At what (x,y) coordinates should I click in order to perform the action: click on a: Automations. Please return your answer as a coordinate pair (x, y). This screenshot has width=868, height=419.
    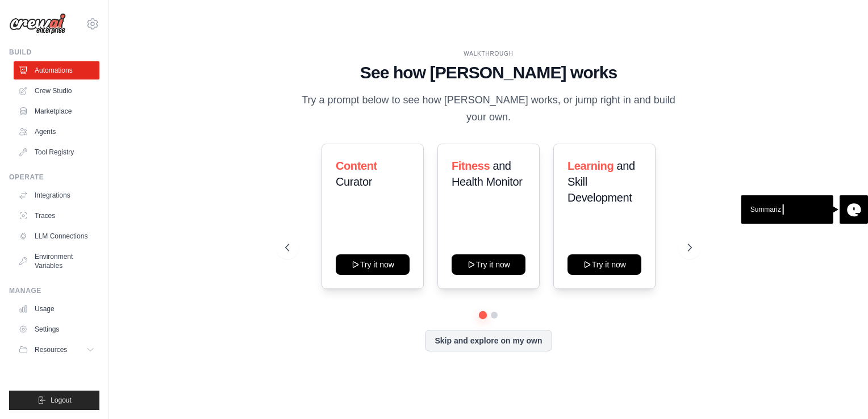
    Looking at the image, I should click on (56, 71).